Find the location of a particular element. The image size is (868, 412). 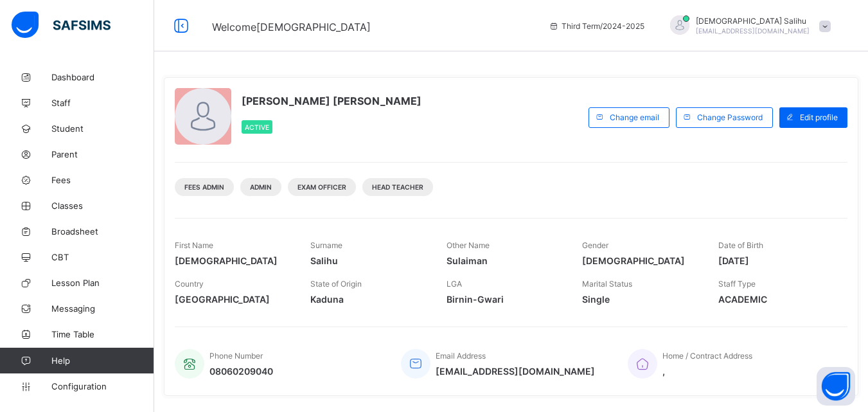

span: CBT is located at coordinates (103, 257).